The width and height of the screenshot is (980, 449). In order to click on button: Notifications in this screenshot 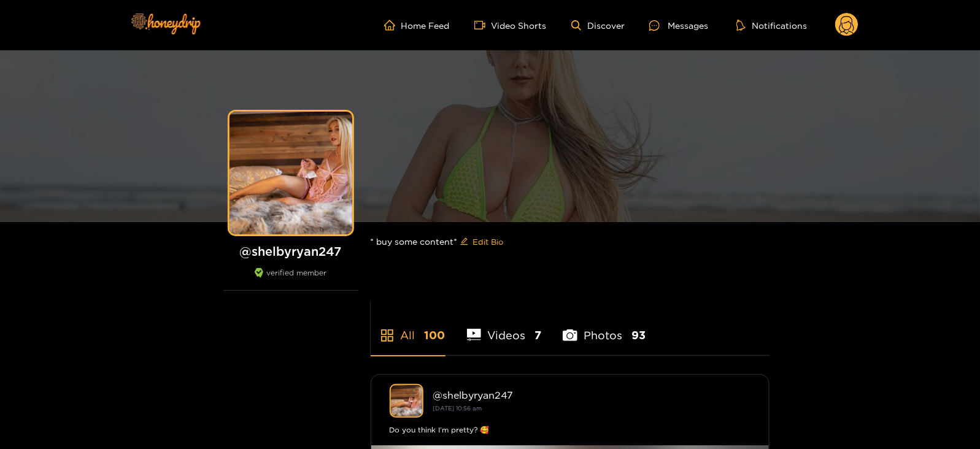, I will do `click(771, 25)`.